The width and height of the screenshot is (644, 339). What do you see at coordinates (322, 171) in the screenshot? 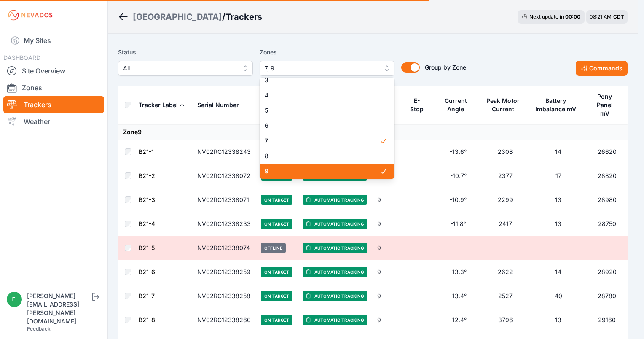
I see `span: 9` at bounding box center [322, 171].